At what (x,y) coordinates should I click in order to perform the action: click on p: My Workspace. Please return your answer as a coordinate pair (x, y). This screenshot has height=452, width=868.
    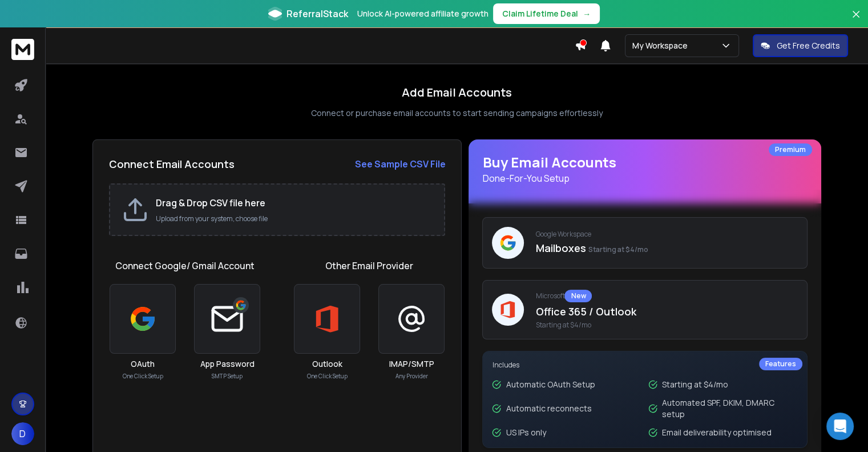
    Looking at the image, I should click on (662, 45).